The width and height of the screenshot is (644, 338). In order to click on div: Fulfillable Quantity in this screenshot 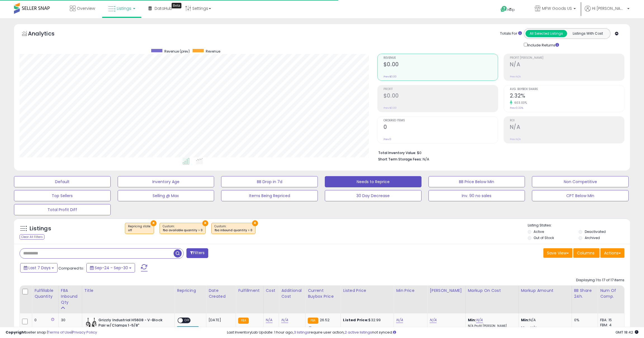, I will do `click(45, 294)`.